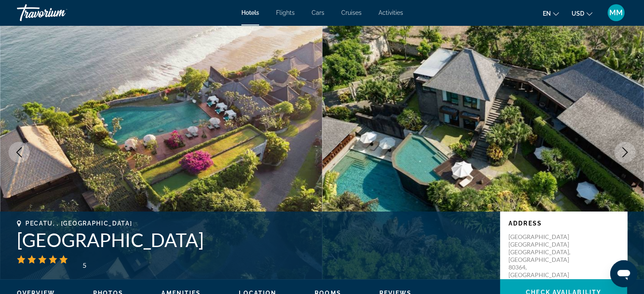 This screenshot has width=644, height=294. I want to click on button: Change currency, so click(582, 13).